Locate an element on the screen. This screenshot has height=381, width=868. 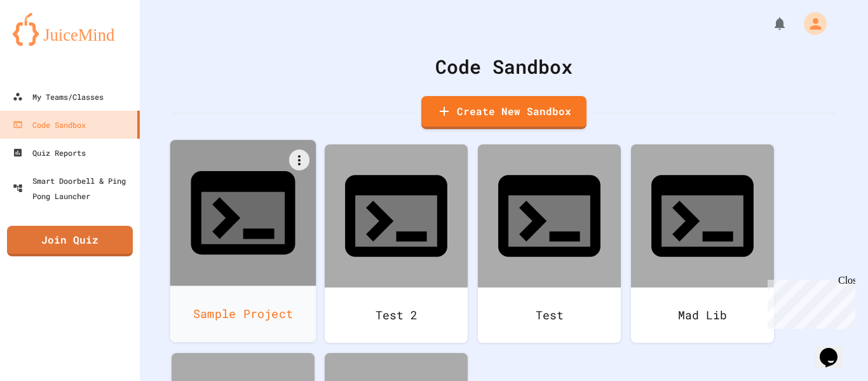
div: Test 2 is located at coordinates (396, 315).